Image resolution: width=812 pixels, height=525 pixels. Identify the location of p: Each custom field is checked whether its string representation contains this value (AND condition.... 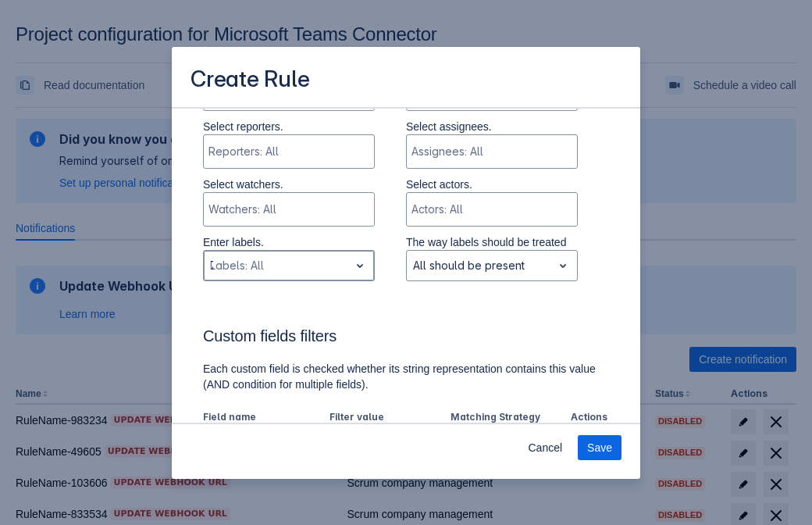
(406, 376).